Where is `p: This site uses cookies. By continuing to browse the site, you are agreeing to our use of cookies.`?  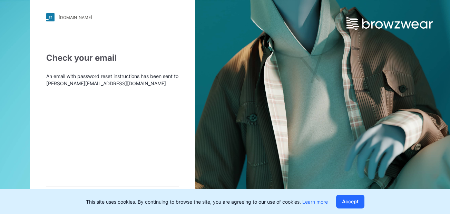 p: This site uses cookies. By continuing to browse the site, you are agreeing to our use of cookies. is located at coordinates (207, 201).